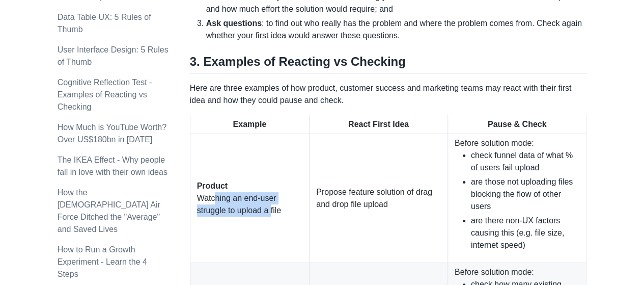 Image resolution: width=644 pixels, height=285 pixels. What do you see at coordinates (234, 23) in the screenshot?
I see `strong: Ask questions` at bounding box center [234, 23].